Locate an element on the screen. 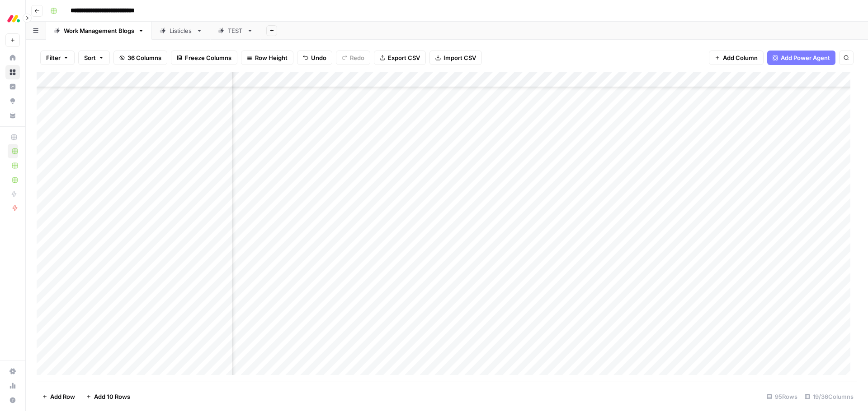  div: 19/36 Columns is located at coordinates (829, 397).